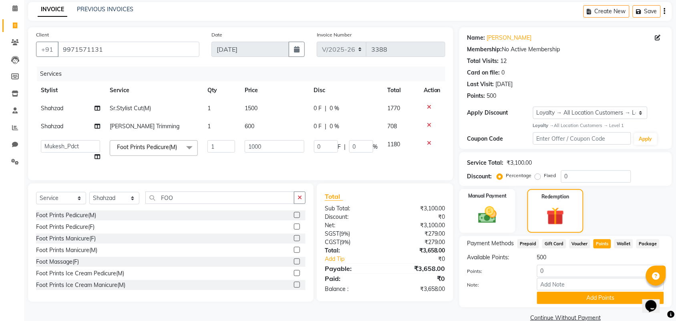 This screenshot has height=321, width=676. What do you see at coordinates (57, 261) in the screenshot?
I see `div: Foot Massage(F)` at bounding box center [57, 261].